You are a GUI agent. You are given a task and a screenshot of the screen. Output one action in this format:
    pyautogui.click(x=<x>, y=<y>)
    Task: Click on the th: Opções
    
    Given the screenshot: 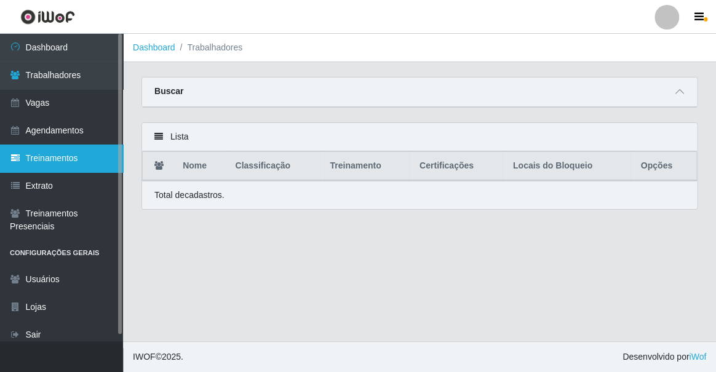 What is the action you would take?
    pyautogui.click(x=665, y=166)
    